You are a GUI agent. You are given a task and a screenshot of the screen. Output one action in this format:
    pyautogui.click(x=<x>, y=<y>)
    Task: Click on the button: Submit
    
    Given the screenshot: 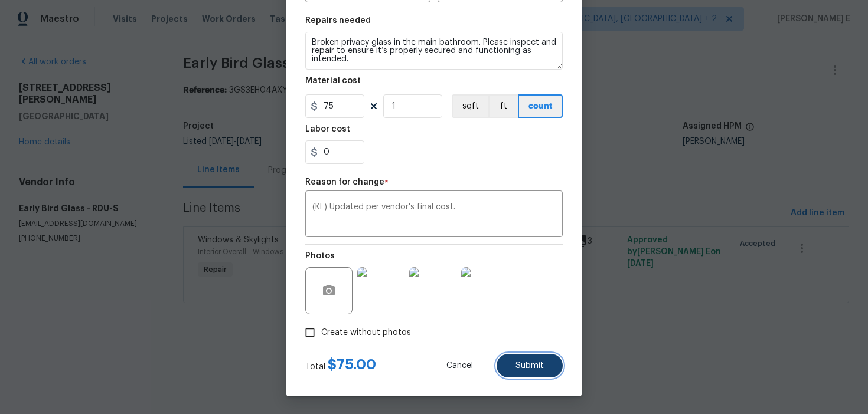 What is the action you would take?
    pyautogui.click(x=530, y=366)
    